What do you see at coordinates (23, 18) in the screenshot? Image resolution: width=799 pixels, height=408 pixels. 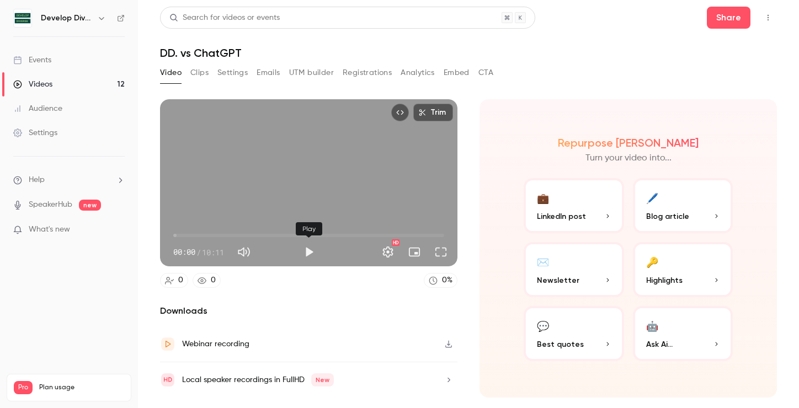 I see `img: Develop Diverse` at bounding box center [23, 18].